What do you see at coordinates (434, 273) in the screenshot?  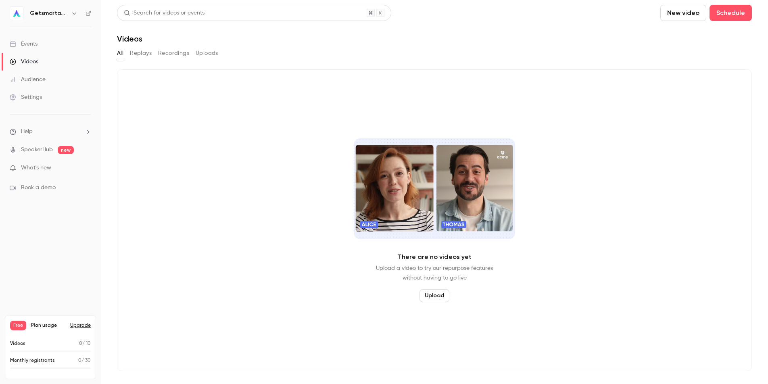 I see `p: Upload a video to try our repurpose features without having to go live` at bounding box center [434, 273].